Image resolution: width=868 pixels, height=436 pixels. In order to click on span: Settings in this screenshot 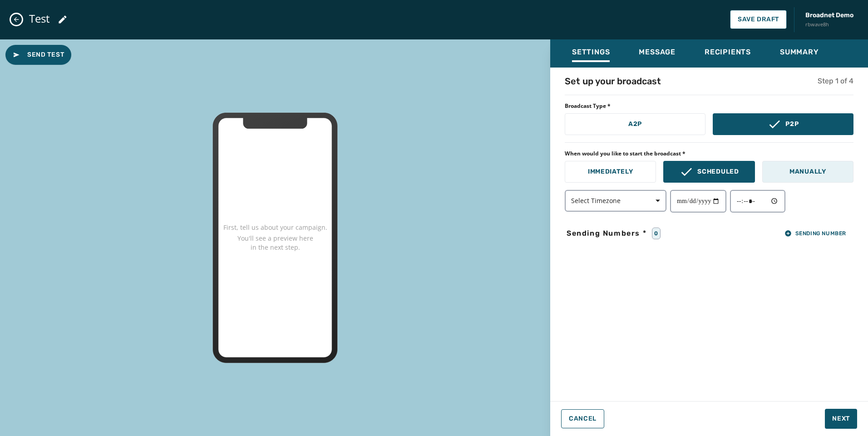, I will do `click(590, 53)`.